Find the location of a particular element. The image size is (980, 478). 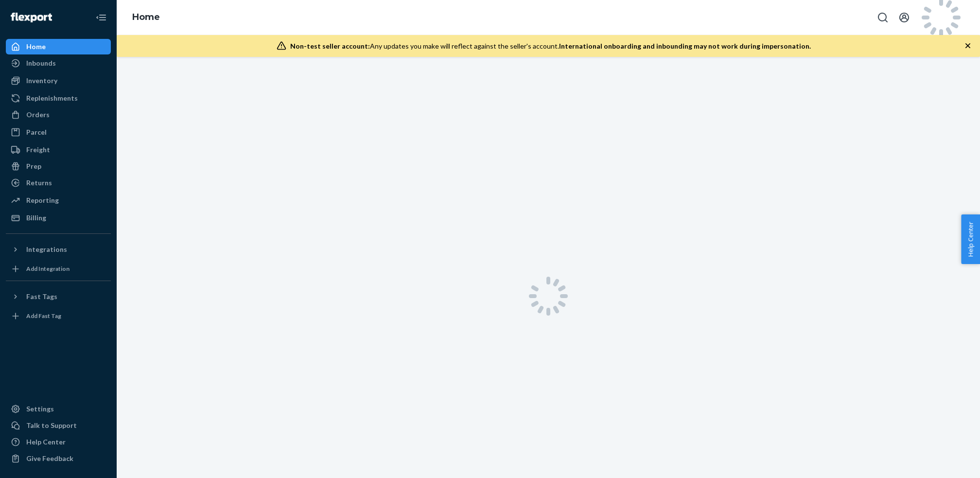

img: Flexport logo is located at coordinates (31, 17).